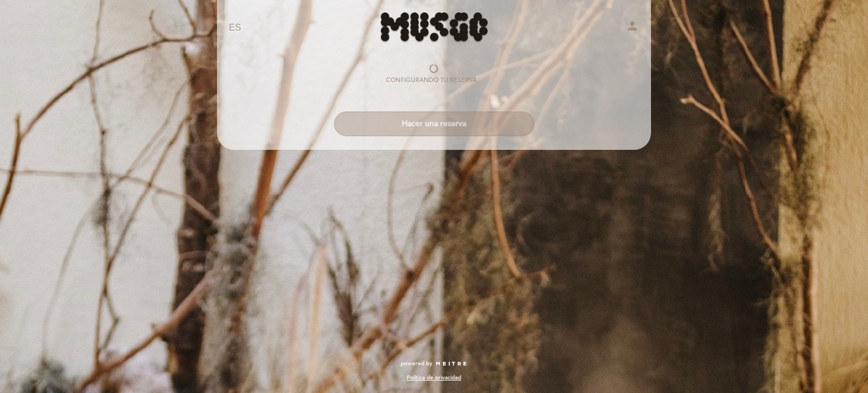  I want to click on a: powered by, so click(434, 364).